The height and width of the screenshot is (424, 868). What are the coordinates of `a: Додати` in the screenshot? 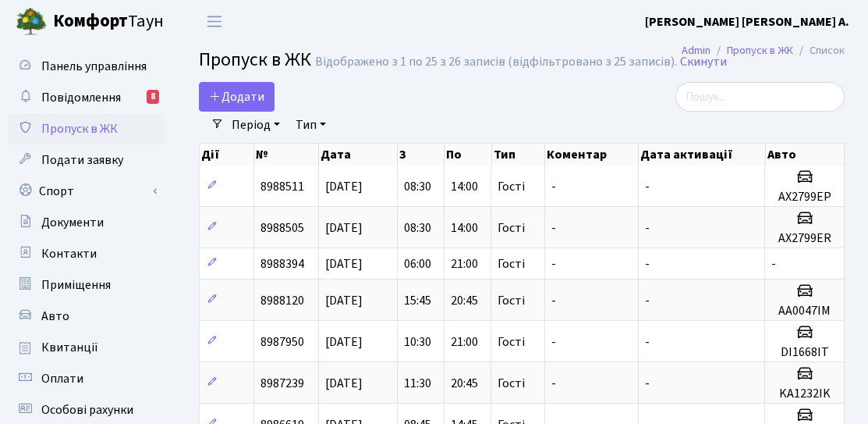 It's located at (236, 97).